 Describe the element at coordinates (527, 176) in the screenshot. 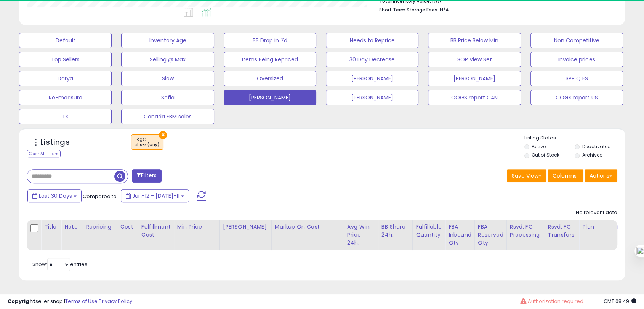

I see `button: Save View` at that location.